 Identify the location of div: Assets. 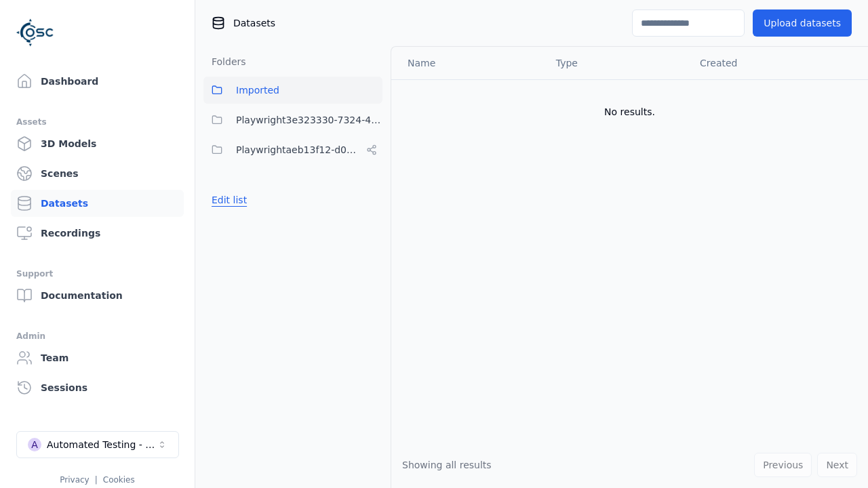
(97, 122).